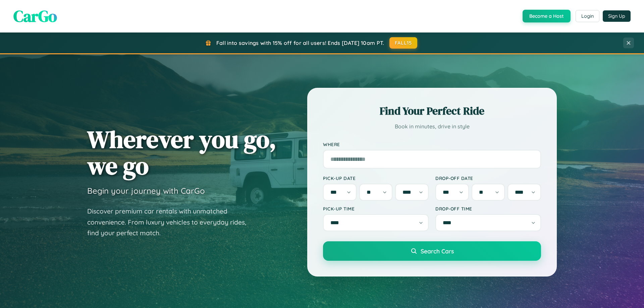 The width and height of the screenshot is (644, 308). I want to click on h2: Find Your Perfect Ride, so click(432, 111).